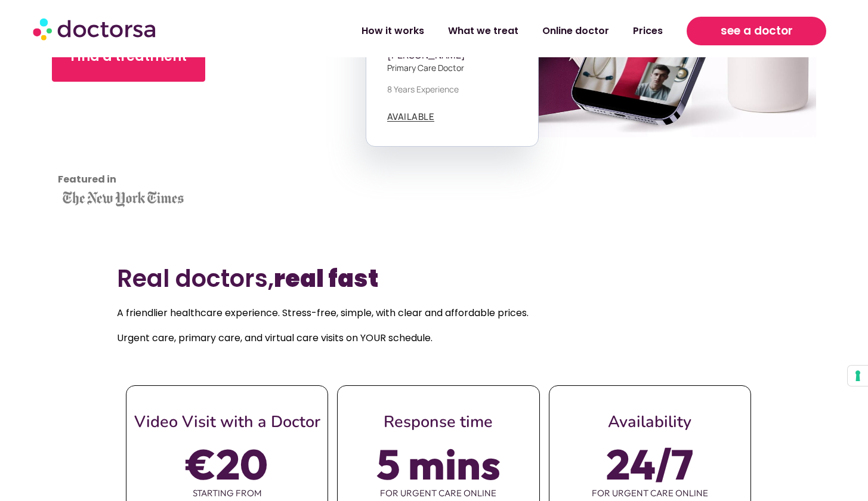 This screenshot has width=868, height=501. I want to click on span: AVAILABLE, so click(411, 116).